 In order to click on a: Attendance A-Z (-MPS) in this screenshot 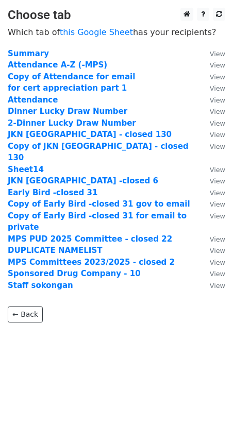, I will do `click(57, 65)`.